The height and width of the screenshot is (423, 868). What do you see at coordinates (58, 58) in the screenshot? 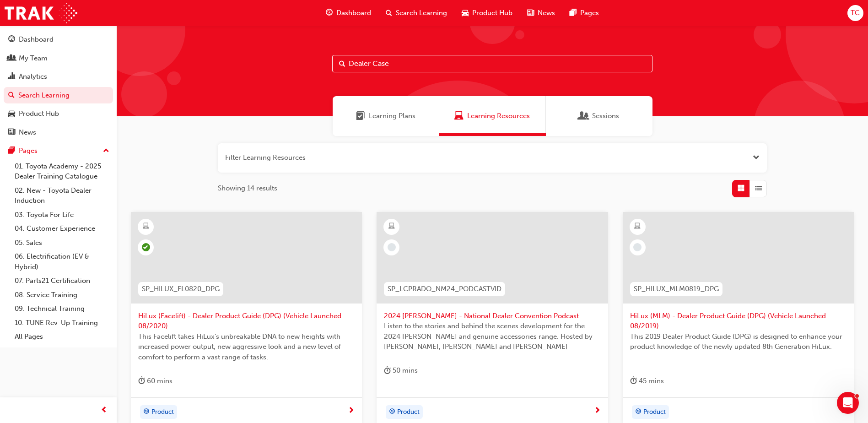
I see `a: My Team` at bounding box center [58, 58].